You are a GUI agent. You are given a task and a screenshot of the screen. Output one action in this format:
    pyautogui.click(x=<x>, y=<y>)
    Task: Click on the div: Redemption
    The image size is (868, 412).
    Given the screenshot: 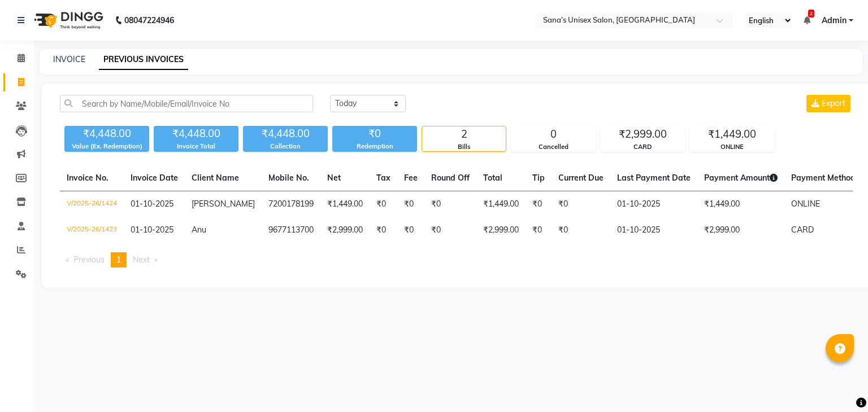 What is the action you would take?
    pyautogui.click(x=375, y=146)
    